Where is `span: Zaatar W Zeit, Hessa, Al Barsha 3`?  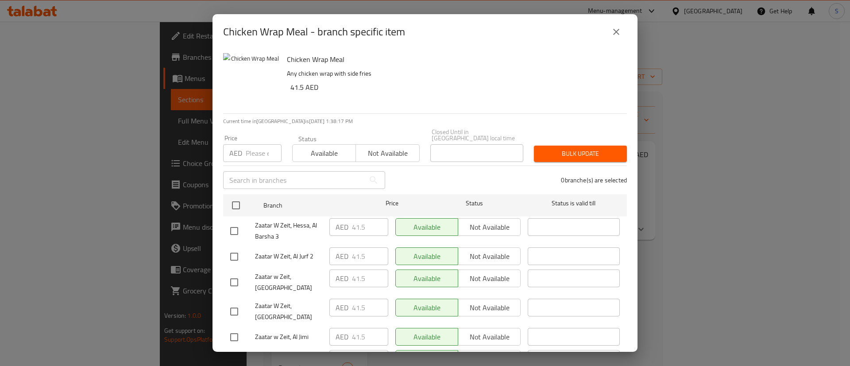
span: Zaatar W Zeit, Hessa, Al Barsha 3 is located at coordinates (289, 231).